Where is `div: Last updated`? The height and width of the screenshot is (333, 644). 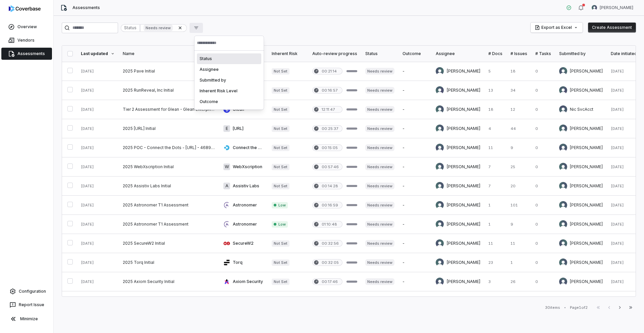 div: Last updated is located at coordinates (98, 54).